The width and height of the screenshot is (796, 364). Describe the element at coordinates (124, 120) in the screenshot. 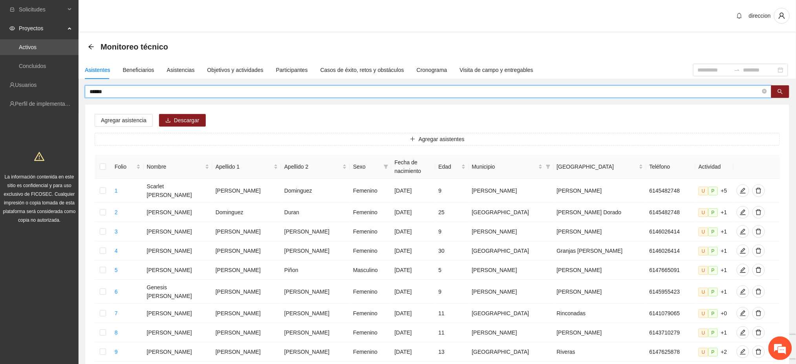

I see `span: Agregar asistencia` at that location.